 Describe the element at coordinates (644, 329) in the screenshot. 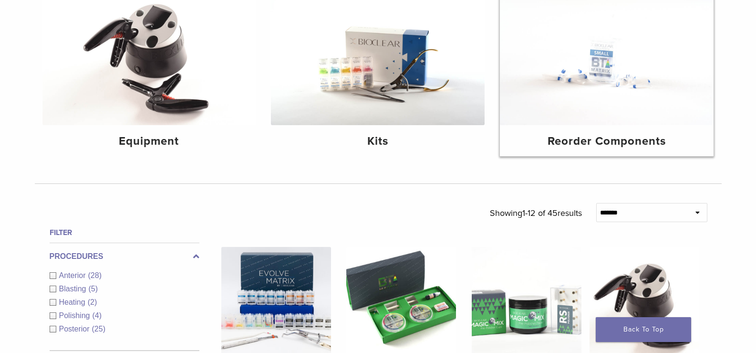

I see `a: Back To Top` at that location.